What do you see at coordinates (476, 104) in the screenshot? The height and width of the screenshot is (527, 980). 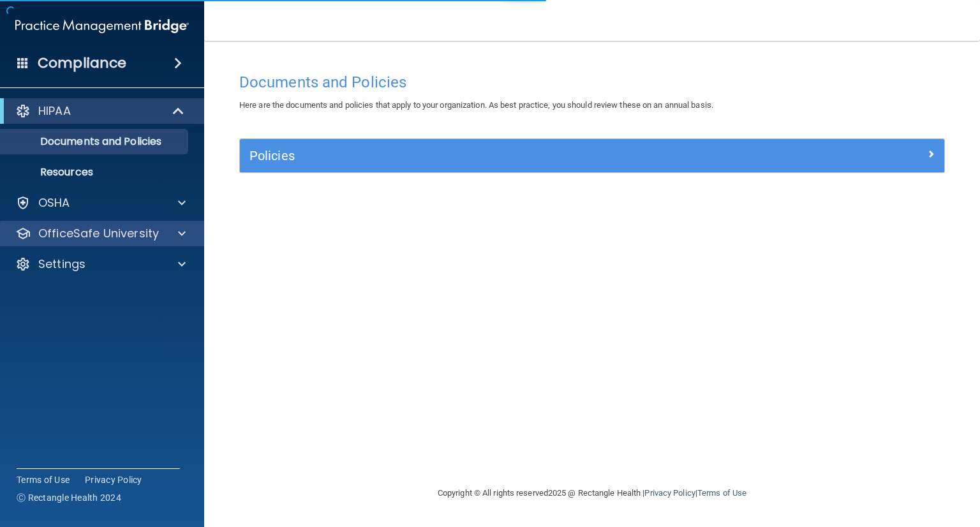 I see `span: Here are the documents and policies that apply to your organization. As best practice, you should...` at bounding box center [476, 104].